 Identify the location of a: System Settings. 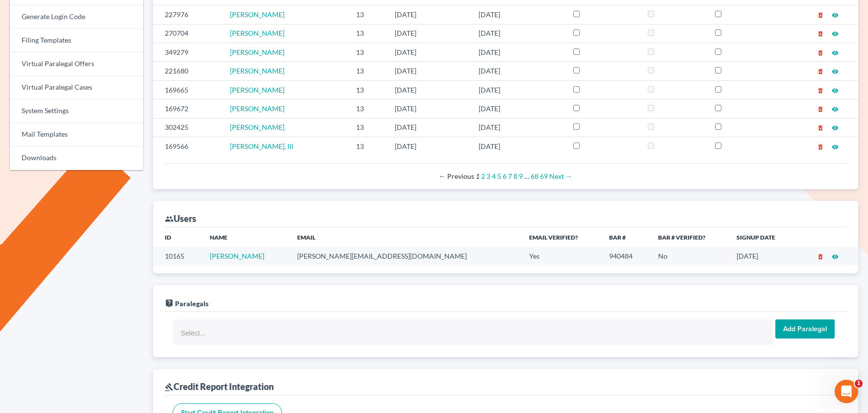
(77, 111).